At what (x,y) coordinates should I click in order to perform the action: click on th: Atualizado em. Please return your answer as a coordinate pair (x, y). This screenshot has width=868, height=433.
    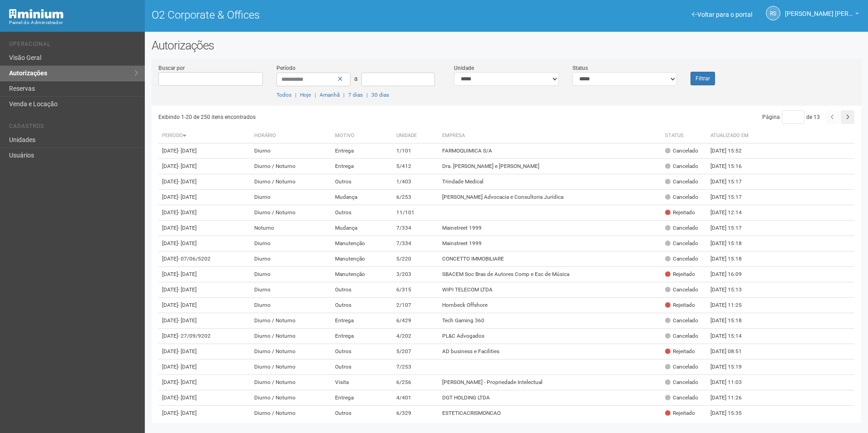
    Looking at the image, I should click on (732, 136).